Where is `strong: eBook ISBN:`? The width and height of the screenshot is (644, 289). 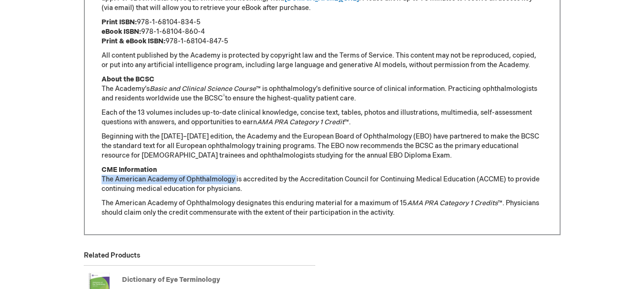 strong: eBook ISBN: is located at coordinates (121, 32).